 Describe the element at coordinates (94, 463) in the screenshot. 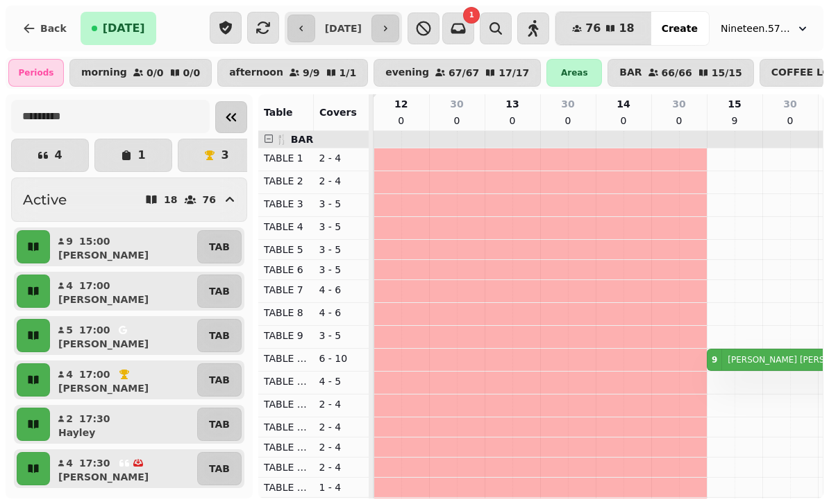

I see `p: 17:30` at that location.